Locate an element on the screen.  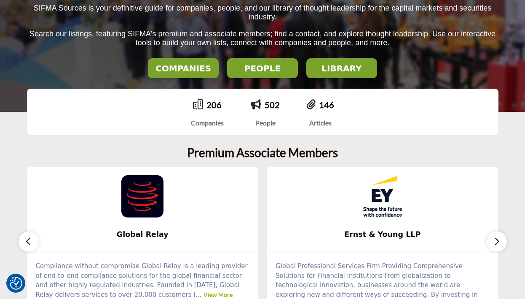
span: Ernst & Young LLP is located at coordinates (383, 234).